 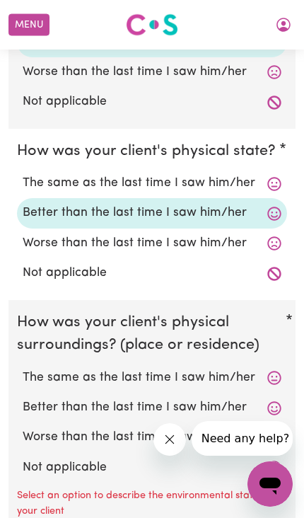 What do you see at coordinates (152, 334) in the screenshot?
I see `legend: How was your client's physical surroundings? (place or residence)` at bounding box center [152, 334].